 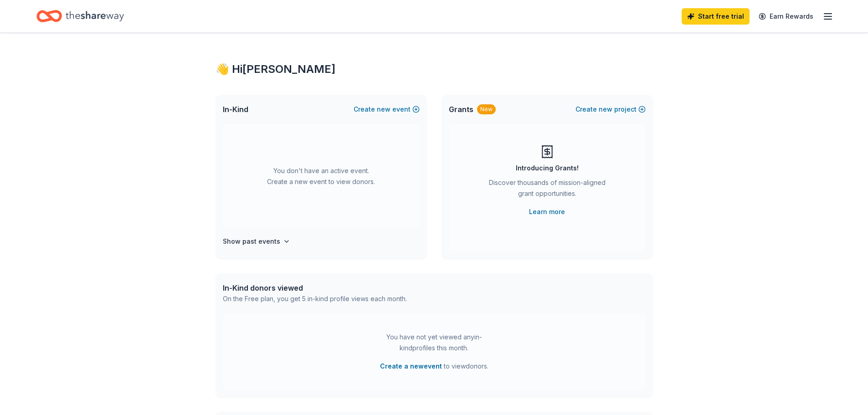 What do you see at coordinates (257, 242) in the screenshot?
I see `button: Show past events` at bounding box center [257, 242].